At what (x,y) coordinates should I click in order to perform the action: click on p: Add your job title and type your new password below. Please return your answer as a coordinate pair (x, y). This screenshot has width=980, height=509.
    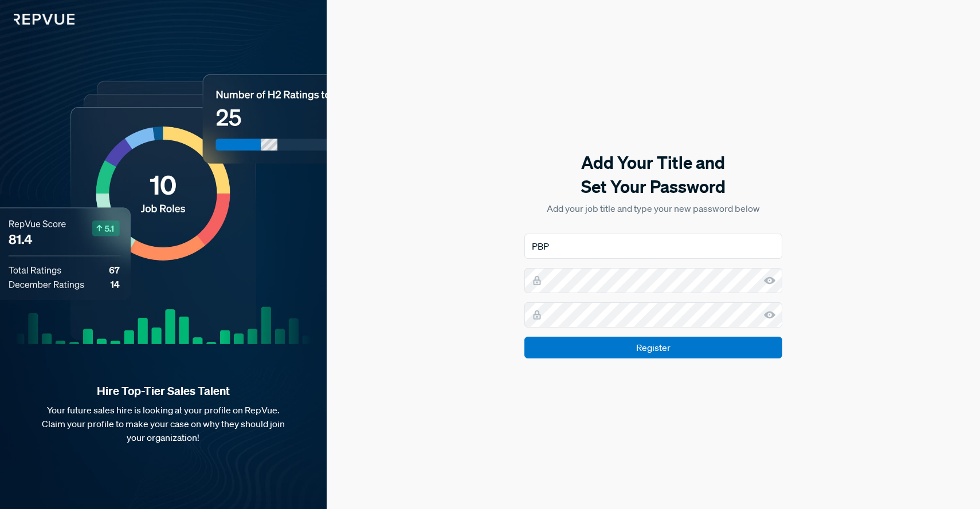
    Looking at the image, I should click on (653, 208).